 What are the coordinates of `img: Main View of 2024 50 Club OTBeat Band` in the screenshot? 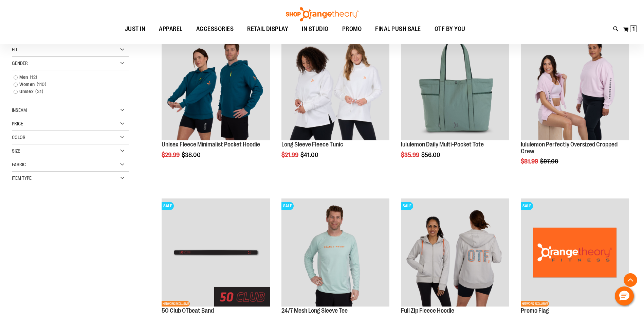 It's located at (216, 253).